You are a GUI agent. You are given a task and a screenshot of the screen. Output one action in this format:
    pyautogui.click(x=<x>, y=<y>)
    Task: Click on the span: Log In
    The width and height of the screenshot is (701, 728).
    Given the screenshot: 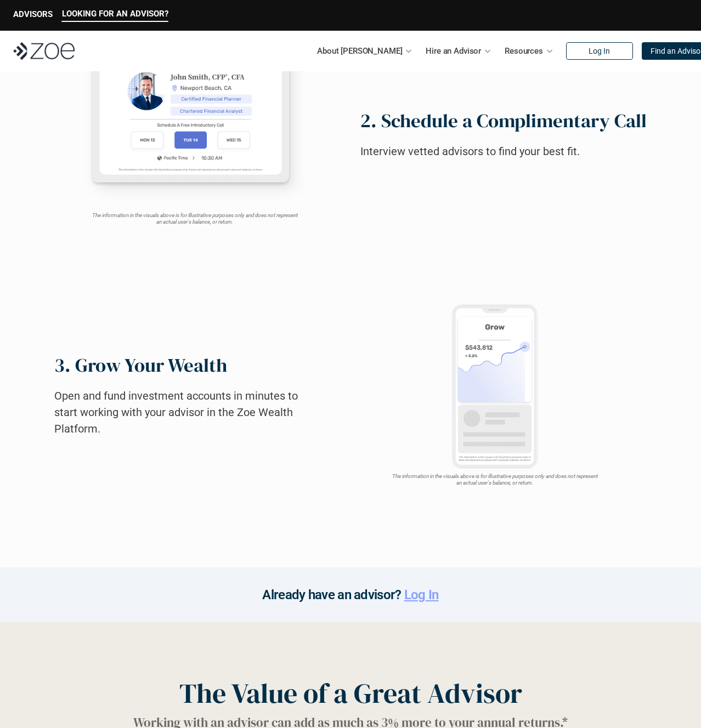 What is the action you would take?
    pyautogui.click(x=421, y=595)
    